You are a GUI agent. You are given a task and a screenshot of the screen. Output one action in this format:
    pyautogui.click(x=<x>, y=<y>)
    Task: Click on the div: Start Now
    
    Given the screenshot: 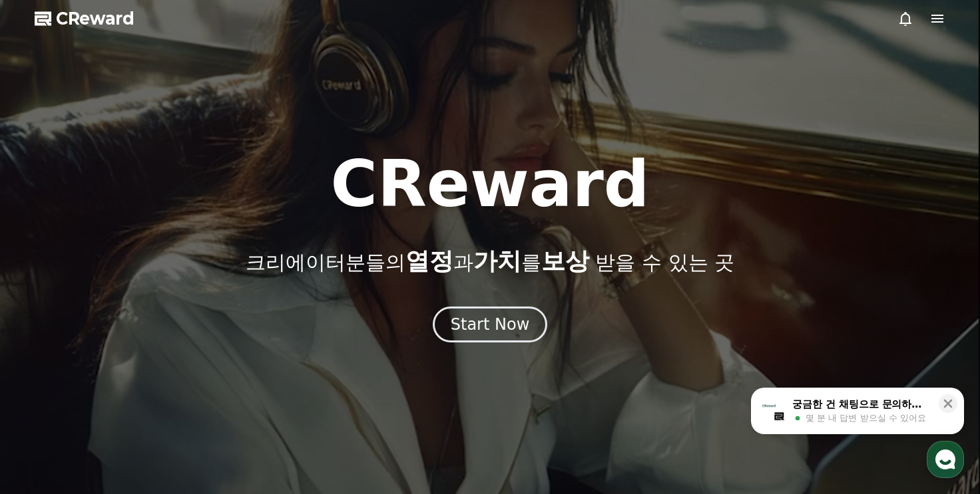 What is the action you would take?
    pyautogui.click(x=490, y=325)
    